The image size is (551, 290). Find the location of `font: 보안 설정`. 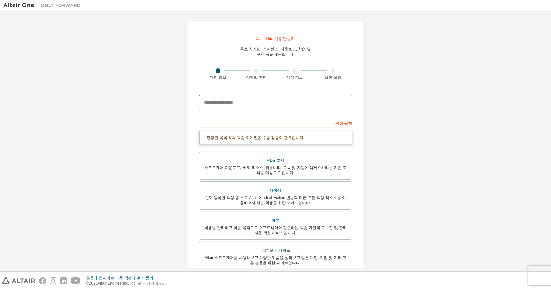

font: 보안 설정 is located at coordinates (333, 78).